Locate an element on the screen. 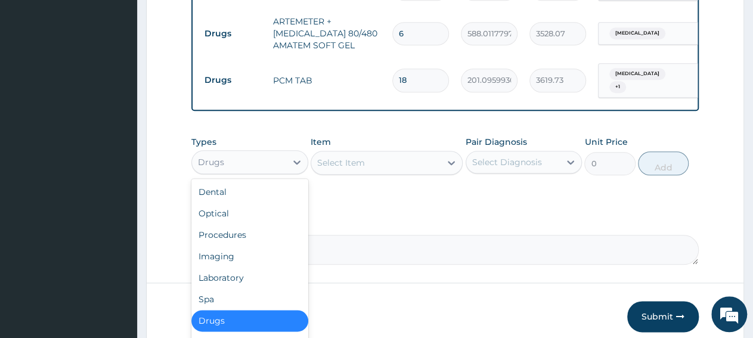  button: Add is located at coordinates (663, 163).